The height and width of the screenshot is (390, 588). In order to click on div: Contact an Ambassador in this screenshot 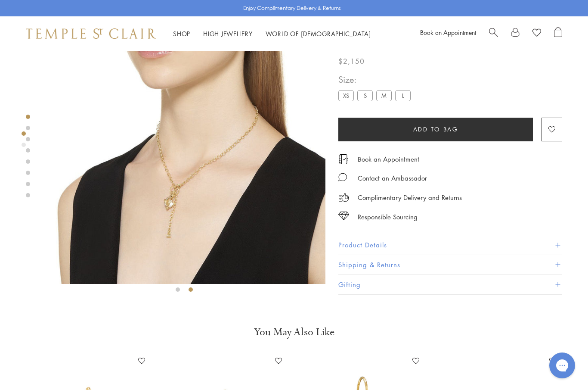, I will do `click(392, 178)`.